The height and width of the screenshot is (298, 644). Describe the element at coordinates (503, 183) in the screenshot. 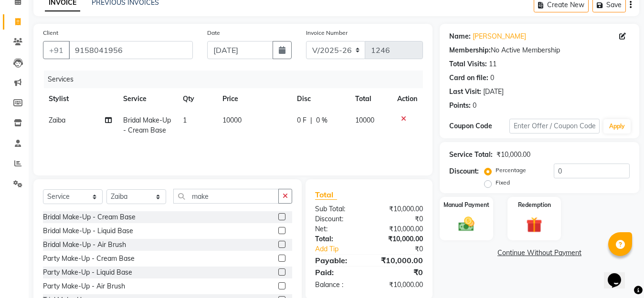

I see `label: Fixed` at that location.